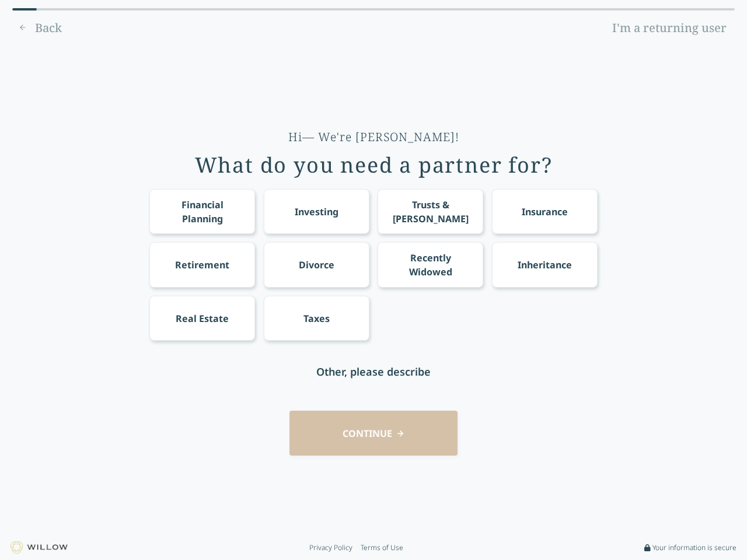 The image size is (747, 560). Describe the element at coordinates (39, 547) in the screenshot. I see `img: Willow logo` at that location.